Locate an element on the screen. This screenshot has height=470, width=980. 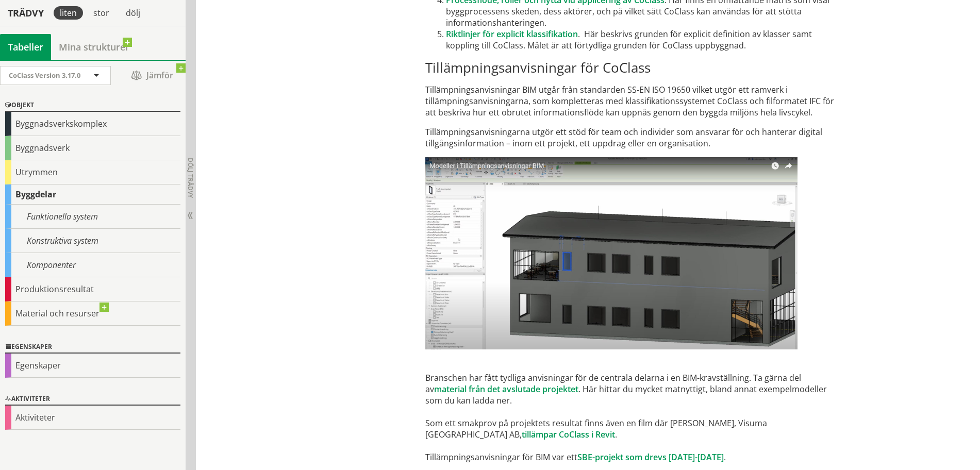
p: Branschen har fått tydliga anvisningar för de centrala delarna i en BIM-kravställning. Ta gärna d... is located at coordinates (634, 310).